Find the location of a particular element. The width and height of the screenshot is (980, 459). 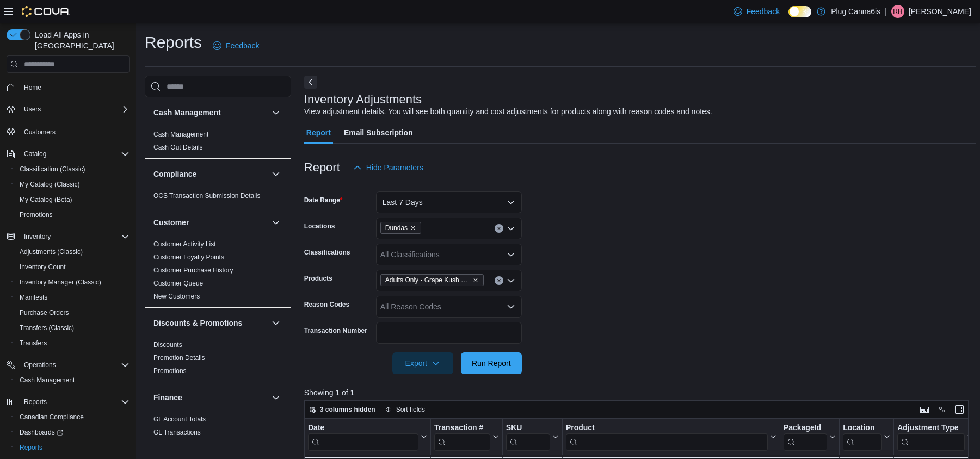

button: Keyboard shortcuts is located at coordinates (925, 410).